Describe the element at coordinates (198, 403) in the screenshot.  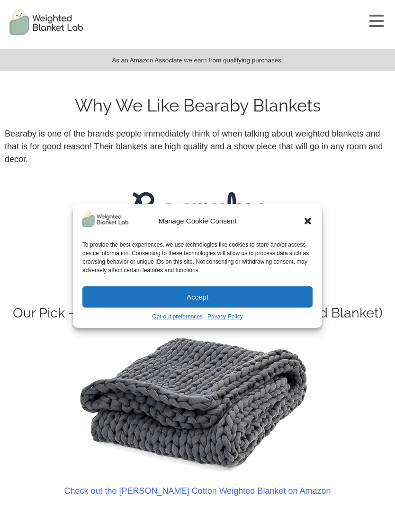
I see `img: bearaby-napper-cotton-weighted-blanket` at that location.